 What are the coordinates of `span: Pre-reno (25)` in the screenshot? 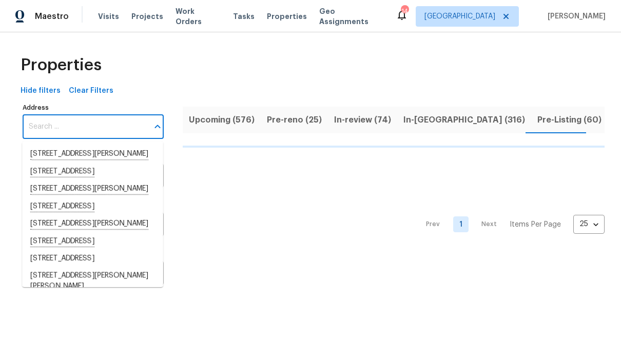 It's located at (294, 120).